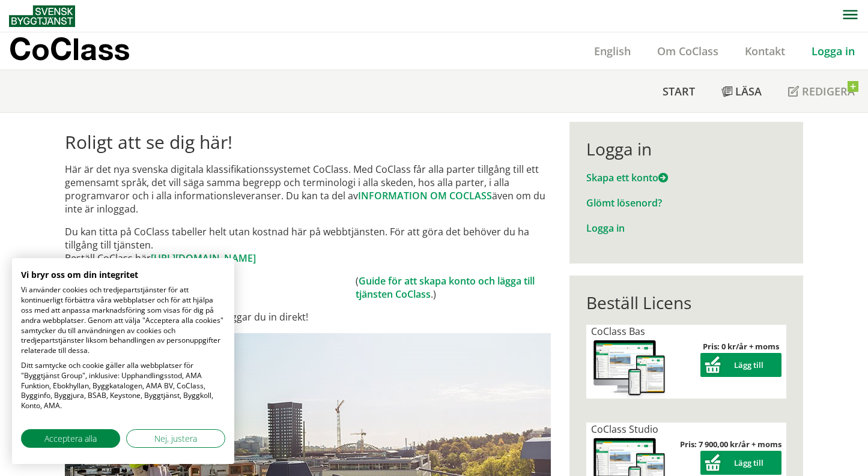 The width and height of the screenshot is (868, 476). What do you see at coordinates (308, 189) in the screenshot?
I see `p: Här är det nya svenska digitala klassifikationssystemet CoClass. Med CoClass får alla parter till...` at bounding box center [308, 189].